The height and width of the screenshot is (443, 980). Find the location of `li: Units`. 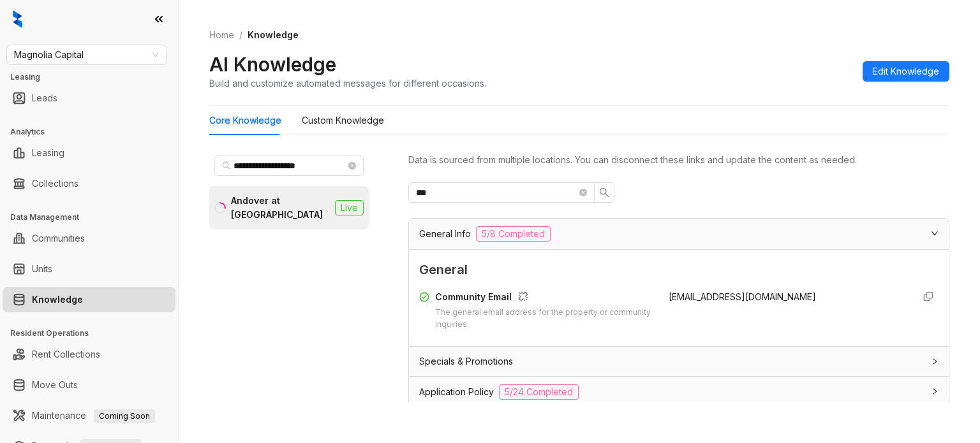

li: Units is located at coordinates (89, 269).